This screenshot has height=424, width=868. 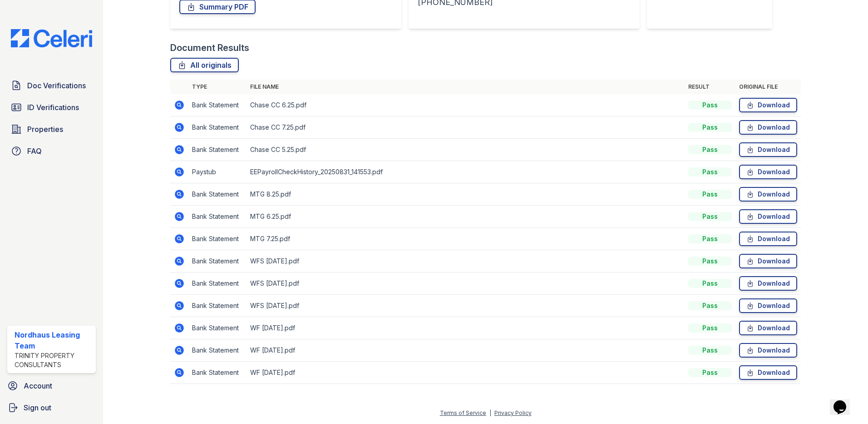 What do you see at coordinates (51, 86) in the screenshot?
I see `a: Doc Verifications` at bounding box center [51, 86].